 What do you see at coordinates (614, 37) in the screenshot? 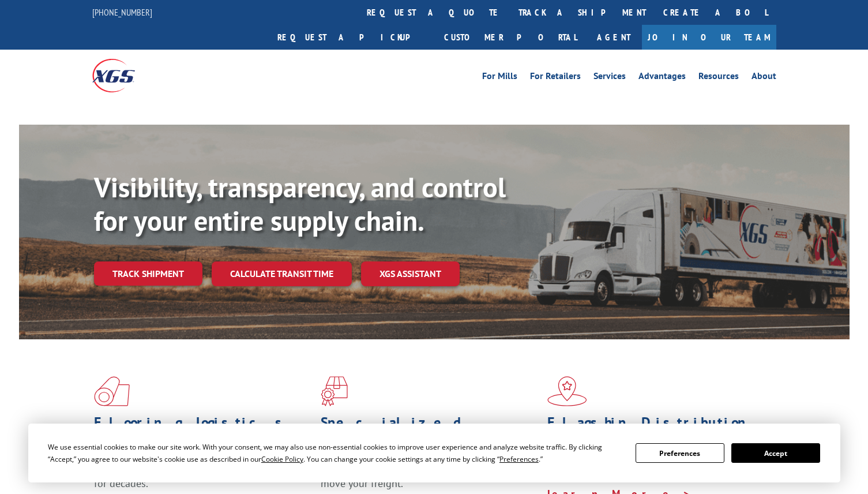
I see `a: Agent` at bounding box center [614, 37].